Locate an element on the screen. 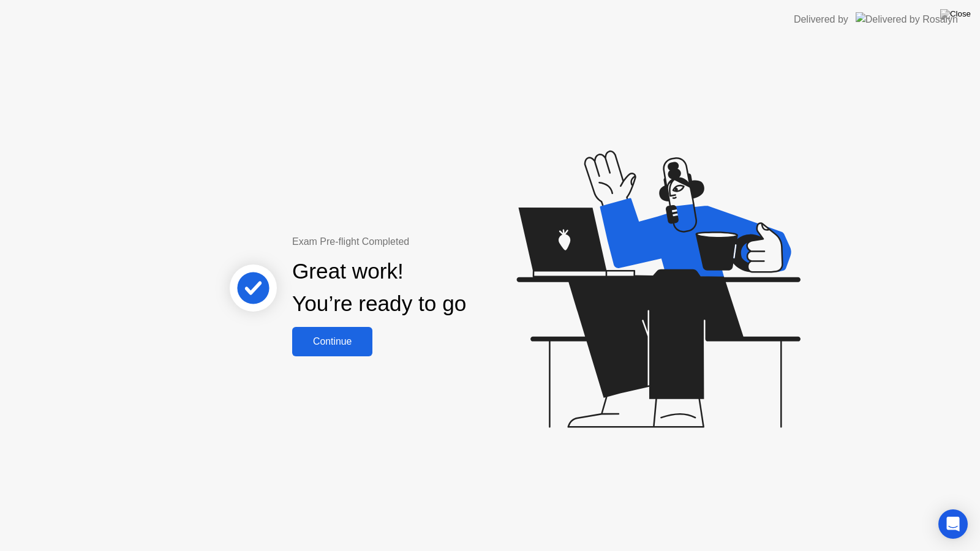 The image size is (980, 551). div: Delivered by is located at coordinates (820, 19).